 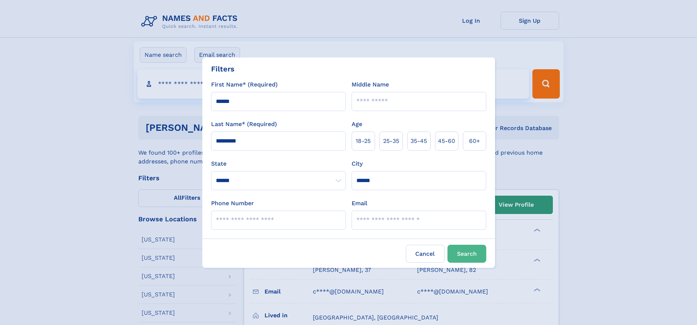 What do you see at coordinates (425, 253) in the screenshot?
I see `label: Cancel` at bounding box center [425, 253].